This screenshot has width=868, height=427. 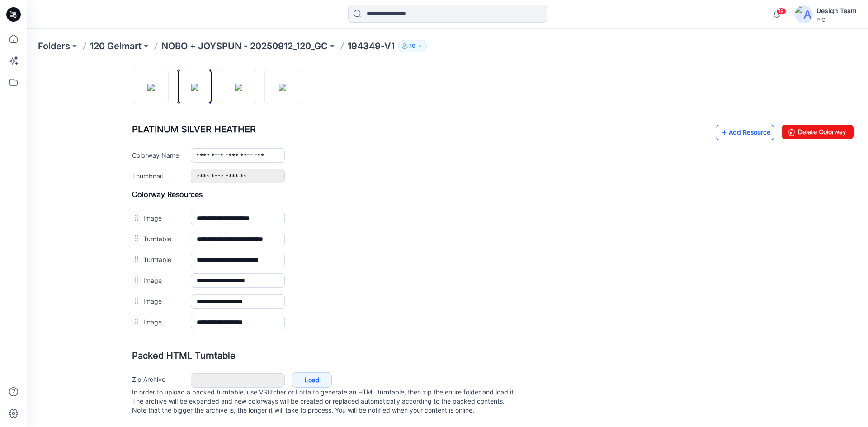 I want to click on p: NOBO + JOYSPUN - 20250912_120_GC, so click(x=244, y=46).